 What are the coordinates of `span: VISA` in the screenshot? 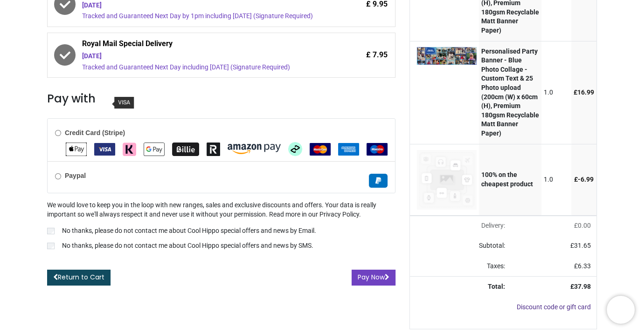 It's located at (105, 148).